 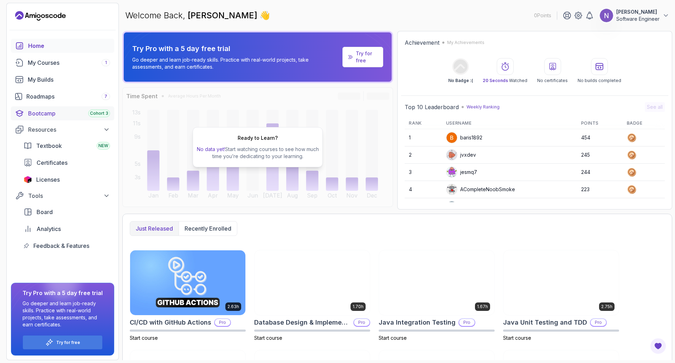 I want to click on span: Analytics, so click(x=49, y=229).